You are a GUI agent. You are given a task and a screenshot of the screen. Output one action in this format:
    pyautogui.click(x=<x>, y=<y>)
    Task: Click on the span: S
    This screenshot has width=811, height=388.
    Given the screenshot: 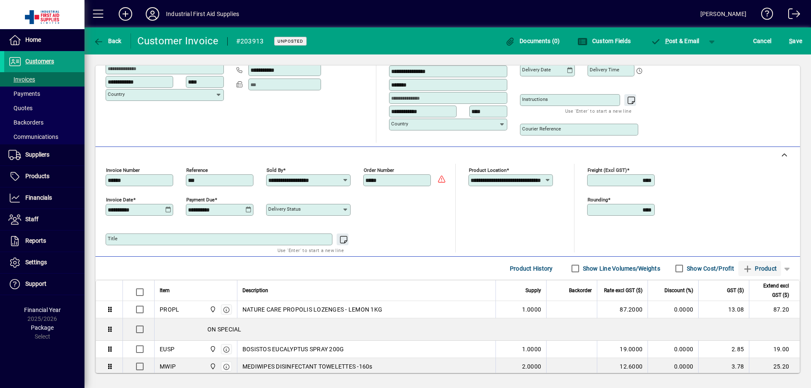 What is the action you would take?
    pyautogui.click(x=790, y=41)
    